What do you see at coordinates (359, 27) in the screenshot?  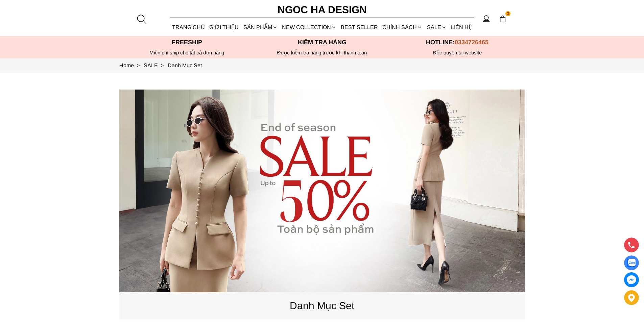 I see `a: BEST SELLER` at bounding box center [359, 27].